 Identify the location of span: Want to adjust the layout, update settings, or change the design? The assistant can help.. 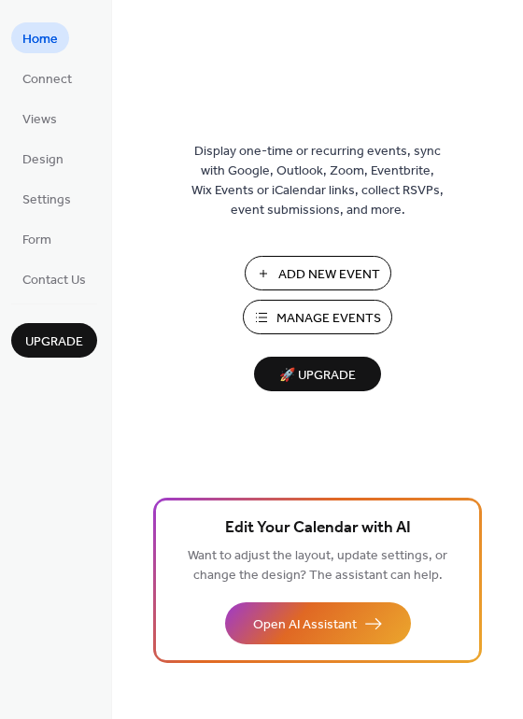
(317, 566).